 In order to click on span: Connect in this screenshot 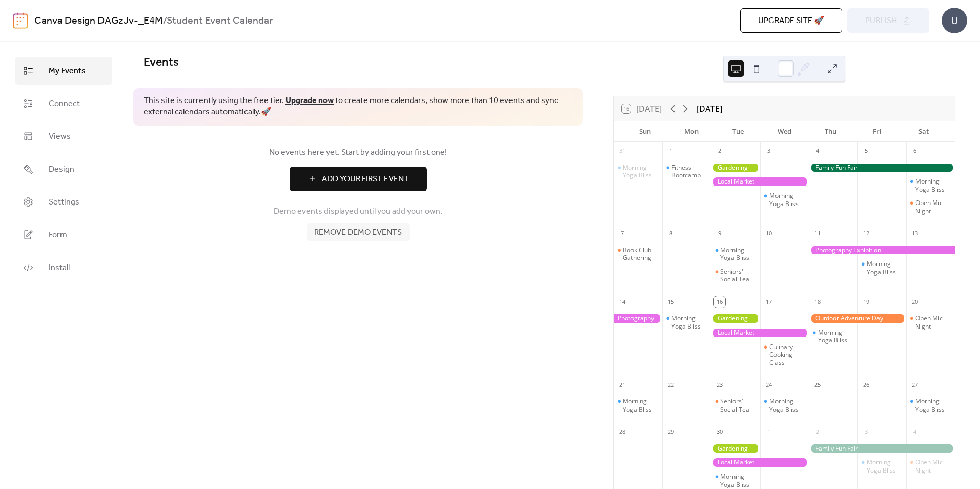, I will do `click(64, 104)`.